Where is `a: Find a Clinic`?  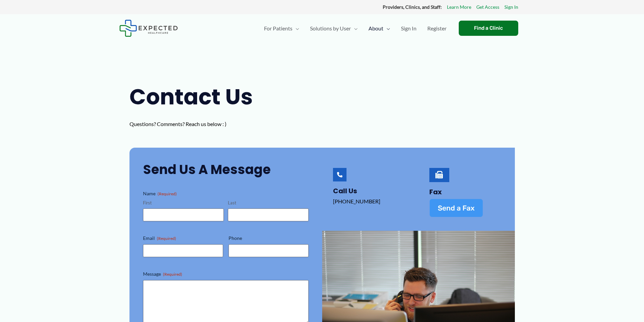
a: Find a Clinic is located at coordinates (489, 28).